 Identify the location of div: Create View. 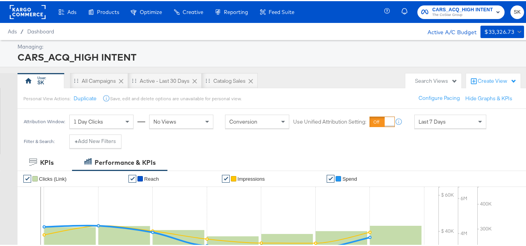
(497, 80).